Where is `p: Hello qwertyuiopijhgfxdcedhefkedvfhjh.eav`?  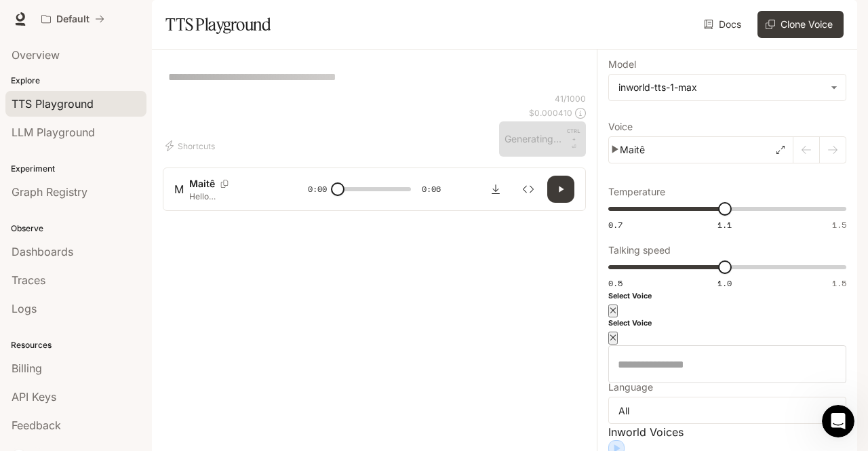 p: Hello qwertyuiopijhgfxdcedhefkedvfhjh.eav is located at coordinates (240, 196).